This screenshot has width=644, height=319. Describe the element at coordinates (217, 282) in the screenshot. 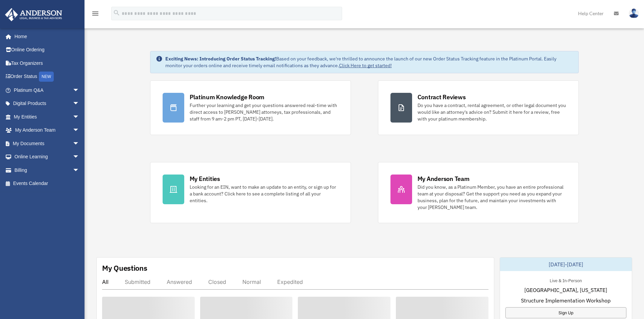

I see `div: Closed` at that location.